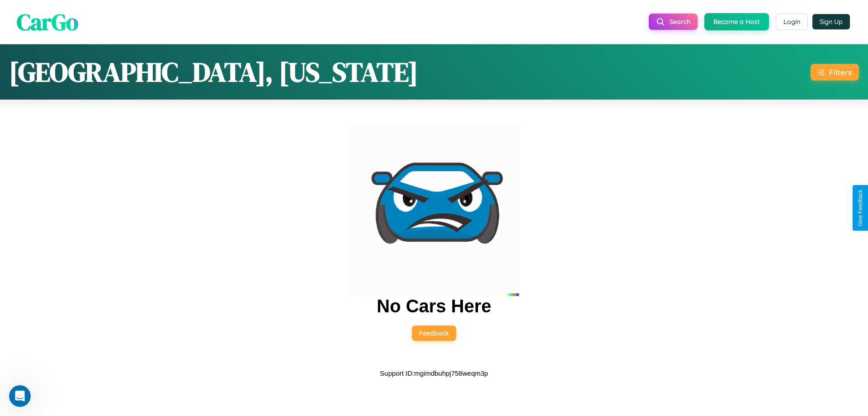 This screenshot has width=868, height=416. Describe the element at coordinates (680, 22) in the screenshot. I see `span: Search` at that location.